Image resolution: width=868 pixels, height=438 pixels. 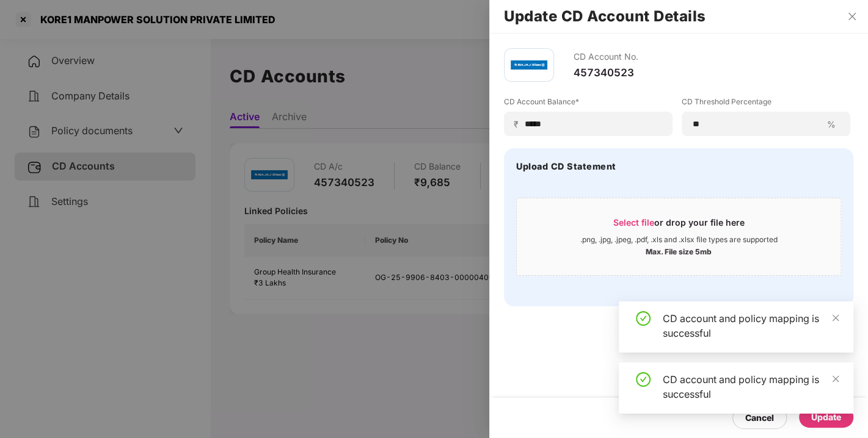 What do you see at coordinates (767, 104) in the screenshot?
I see `label: CD Threshold Percentage` at bounding box center [767, 104].